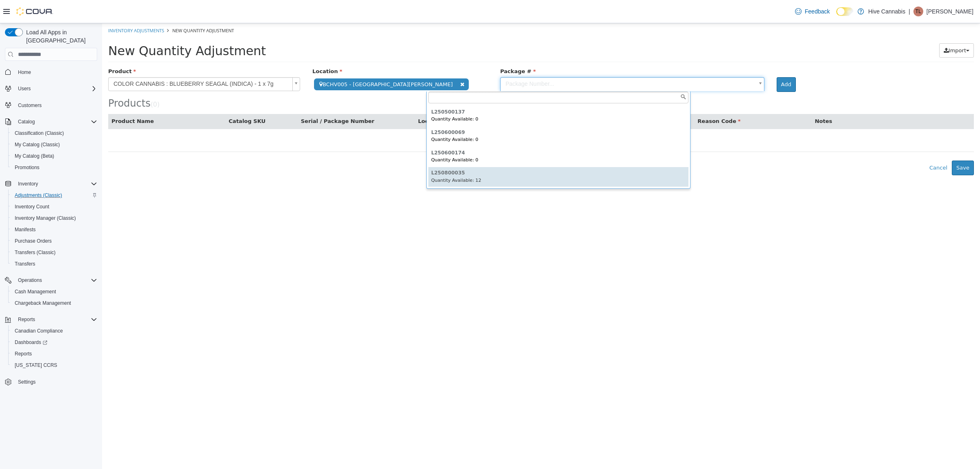  I want to click on button: Canadian Compliance, so click(54, 331).